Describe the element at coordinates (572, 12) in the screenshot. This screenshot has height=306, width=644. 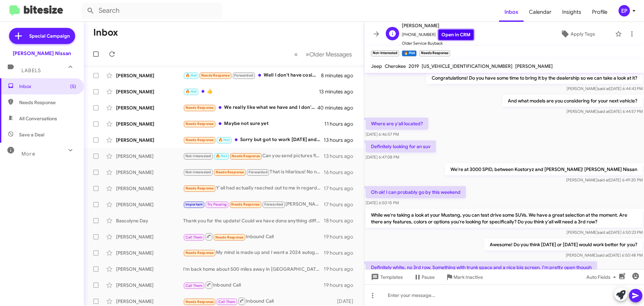
I see `a: Insights` at that location.